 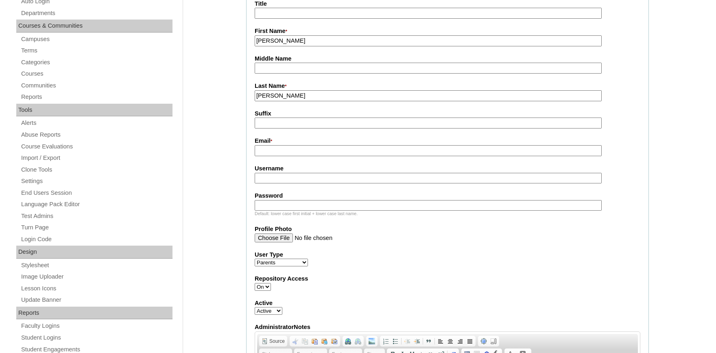 I want to click on div: Courses & Communities, so click(x=94, y=26).